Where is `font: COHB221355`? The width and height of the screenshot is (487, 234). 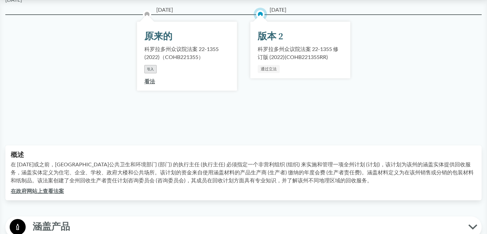
font: COHB221355 is located at coordinates (182, 57).